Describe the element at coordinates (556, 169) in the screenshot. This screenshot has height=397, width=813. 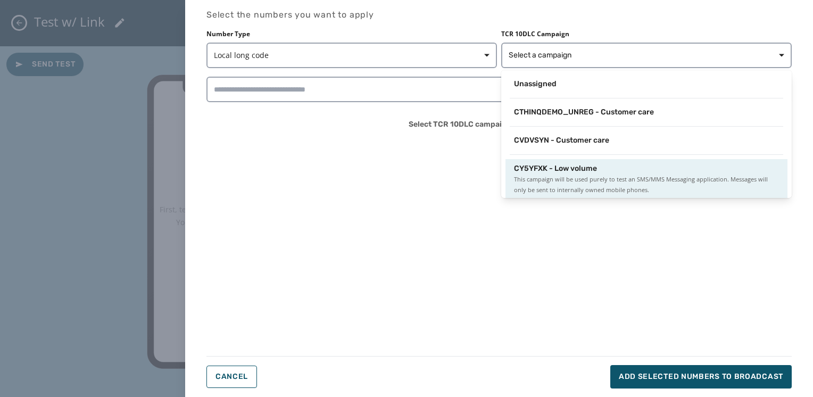
I see `span: CY5YFXK - Low volume` at that location.